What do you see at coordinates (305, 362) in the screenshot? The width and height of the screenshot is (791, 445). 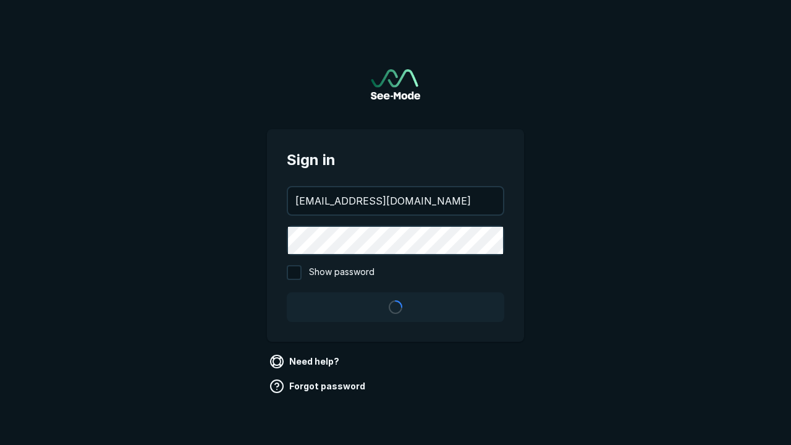 I see `a: Need help?` at bounding box center [305, 362].